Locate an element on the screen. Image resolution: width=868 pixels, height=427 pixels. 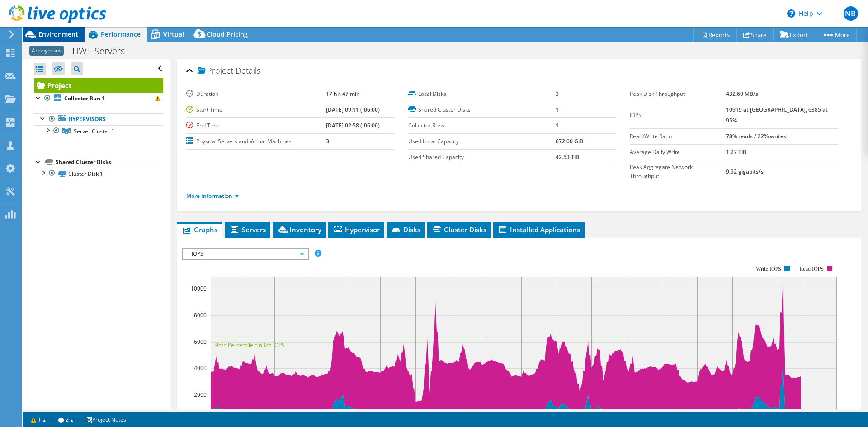
span: Inventory is located at coordinates (299, 229).